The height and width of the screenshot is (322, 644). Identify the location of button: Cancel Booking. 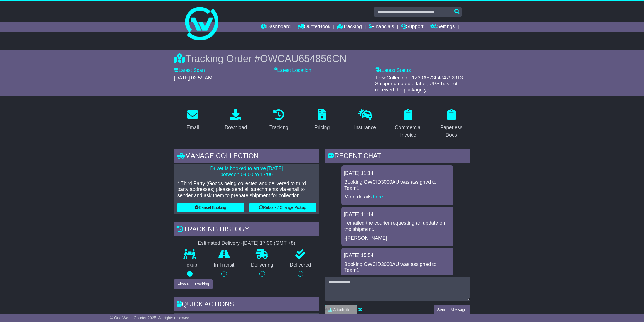
(210, 207).